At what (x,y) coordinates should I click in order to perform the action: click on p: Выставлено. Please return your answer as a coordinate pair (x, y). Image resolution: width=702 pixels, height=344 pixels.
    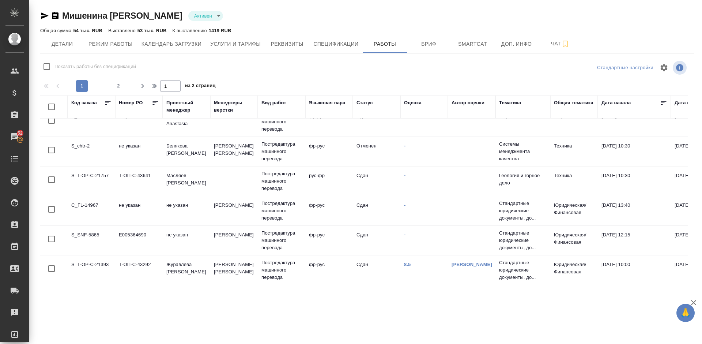
    Looking at the image, I should click on (123, 30).